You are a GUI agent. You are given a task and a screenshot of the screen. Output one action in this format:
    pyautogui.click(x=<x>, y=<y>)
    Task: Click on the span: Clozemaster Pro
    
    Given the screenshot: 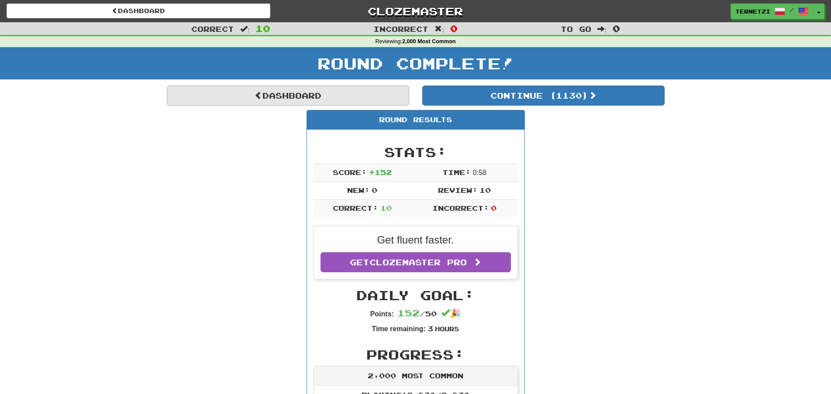 What is the action you would take?
    pyautogui.click(x=418, y=262)
    